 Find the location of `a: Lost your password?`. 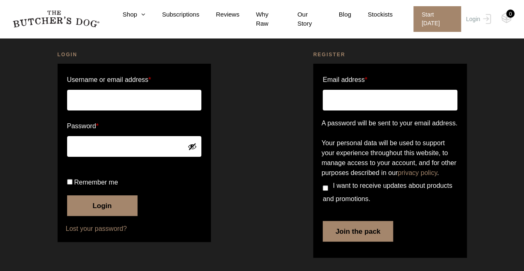

a: Lost your password? is located at coordinates (134, 229).